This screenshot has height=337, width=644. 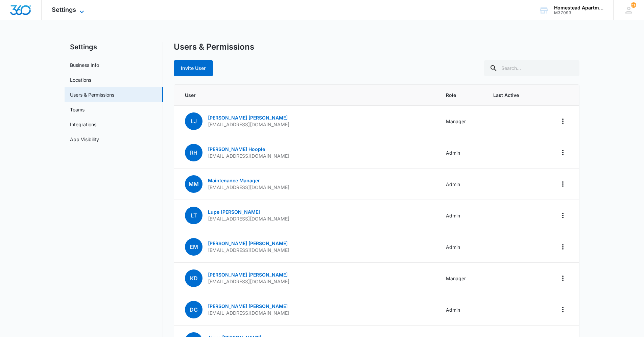 What do you see at coordinates (633, 5) in the screenshot?
I see `div: notifications count` at bounding box center [633, 5].